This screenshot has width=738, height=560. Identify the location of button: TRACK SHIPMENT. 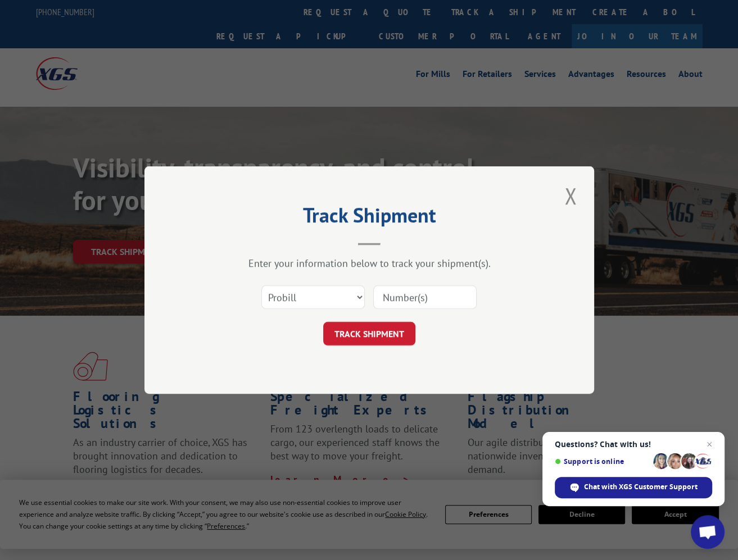
(369, 333).